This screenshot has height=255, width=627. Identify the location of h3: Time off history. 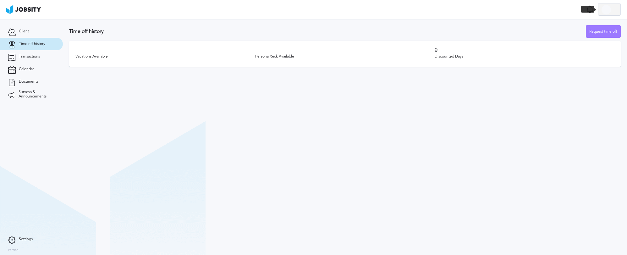
(328, 31).